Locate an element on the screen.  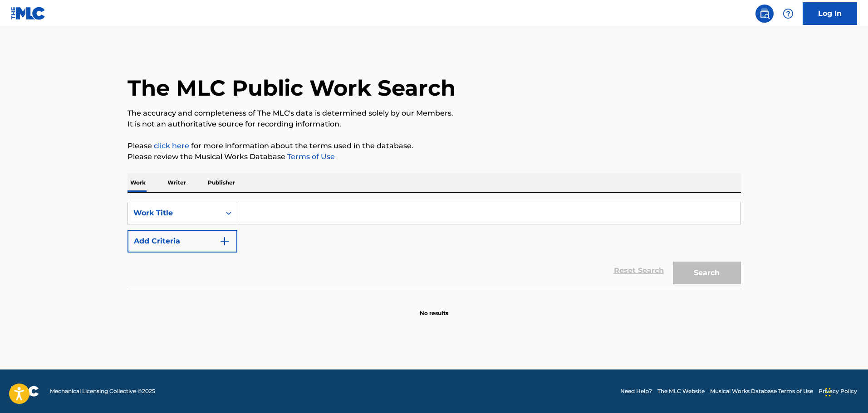
a: Need Help? is located at coordinates (636, 391).